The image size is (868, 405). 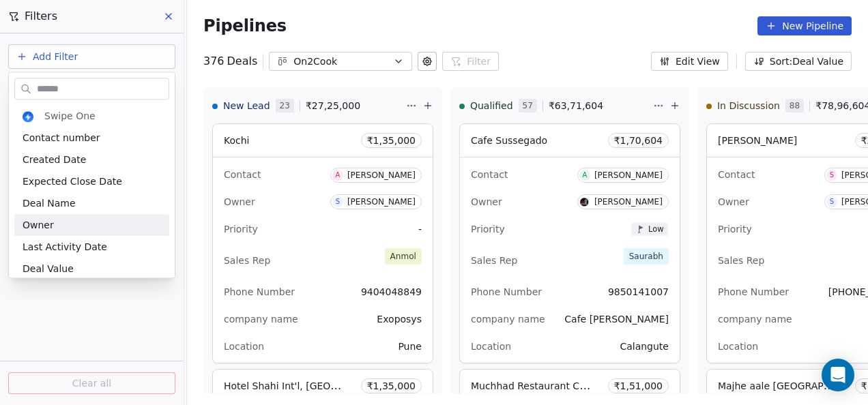 I want to click on span: Expected Close Date, so click(x=72, y=181).